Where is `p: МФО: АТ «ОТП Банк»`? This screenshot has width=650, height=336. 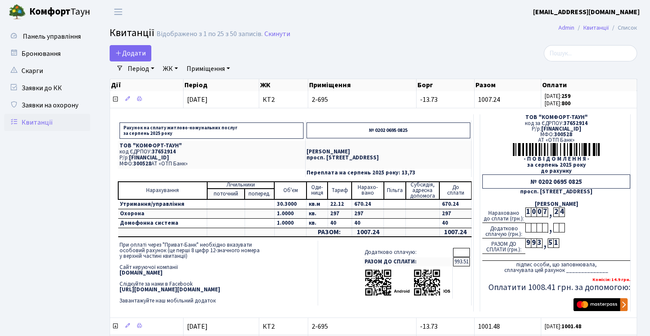 p: МФО: АТ «ОТП Банк» is located at coordinates (211, 164).